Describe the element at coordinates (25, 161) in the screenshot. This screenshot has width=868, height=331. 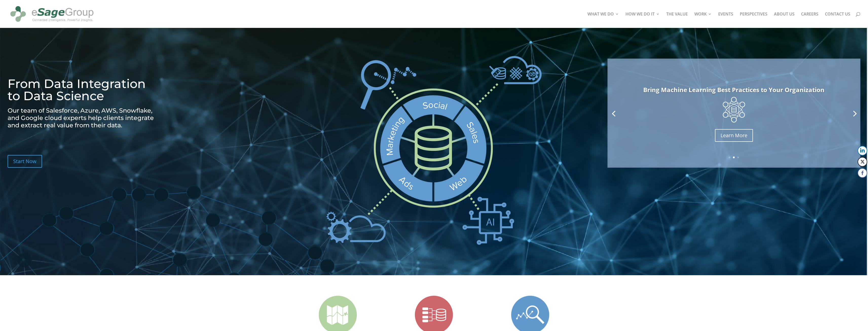
I see `a: Start Now` at that location.